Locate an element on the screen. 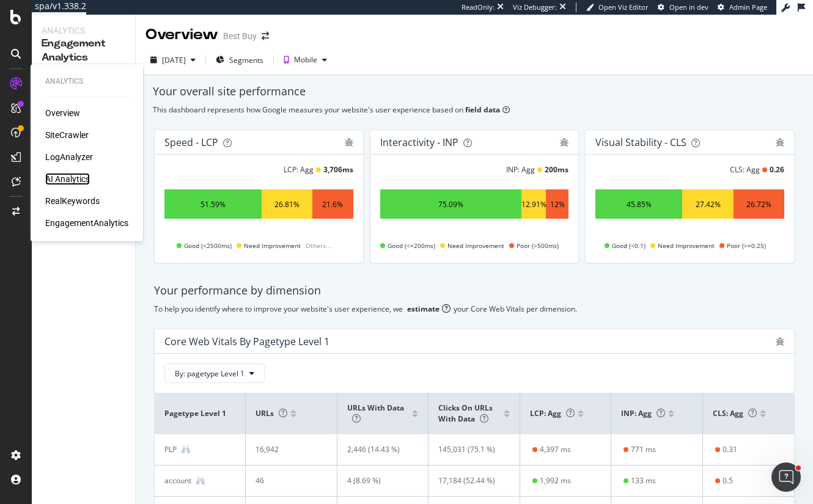 The image size is (813, 504). a: EngagementAnalytics is located at coordinates (87, 223).